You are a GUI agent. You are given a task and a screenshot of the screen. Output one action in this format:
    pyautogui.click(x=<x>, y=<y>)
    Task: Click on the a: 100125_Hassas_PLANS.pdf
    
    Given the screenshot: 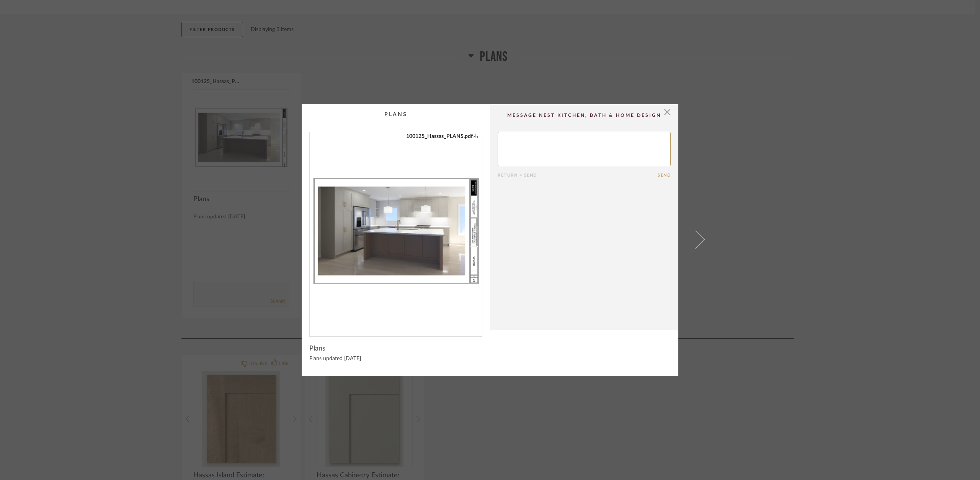 What is the action you would take?
    pyautogui.click(x=442, y=136)
    